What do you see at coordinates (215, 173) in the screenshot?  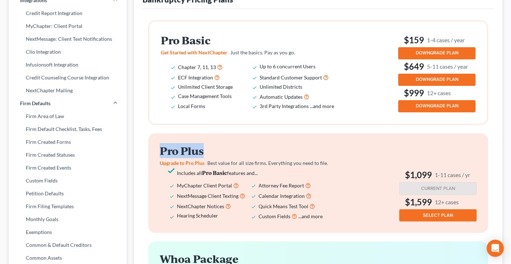 I see `strong: Pro Basic` at bounding box center [215, 173].